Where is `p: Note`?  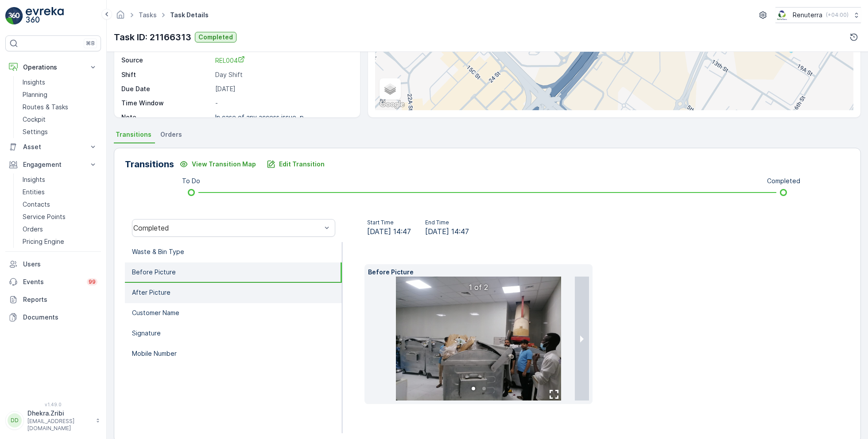 p: Note is located at coordinates (167, 118).